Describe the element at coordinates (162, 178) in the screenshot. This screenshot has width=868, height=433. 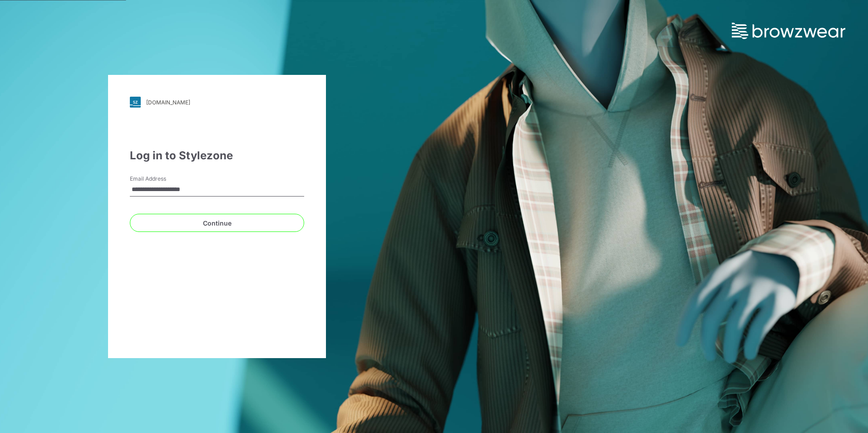
I see `label: Email Address` at that location.